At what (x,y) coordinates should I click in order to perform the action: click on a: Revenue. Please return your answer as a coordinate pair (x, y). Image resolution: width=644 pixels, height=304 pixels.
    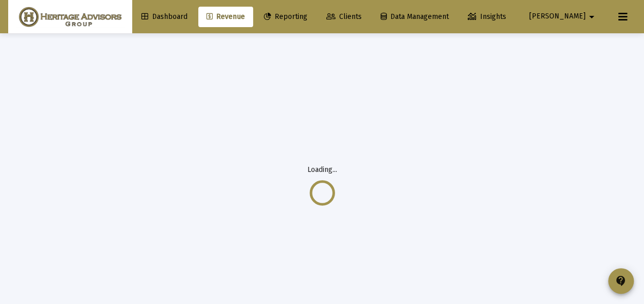
    Looking at the image, I should click on (225, 17).